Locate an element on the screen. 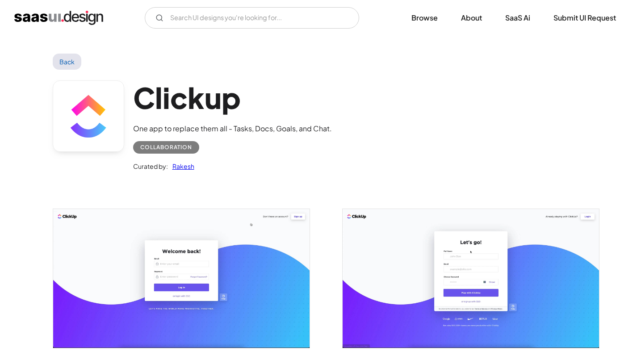 The width and height of the screenshot is (641, 364). a: Browse is located at coordinates (425, 18).